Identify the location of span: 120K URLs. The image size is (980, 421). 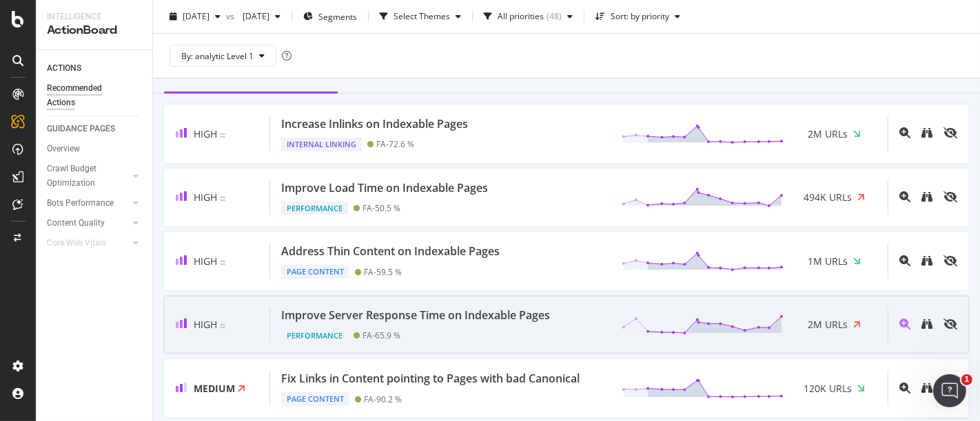
(828, 389).